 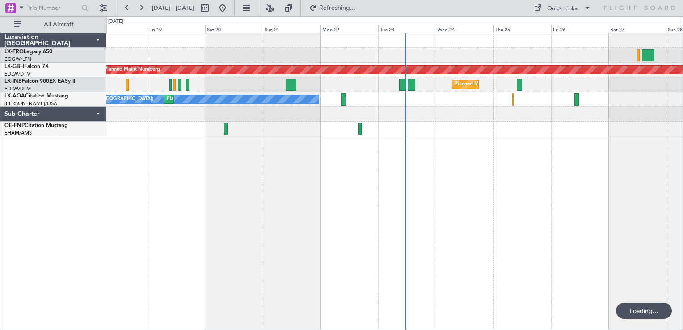 I want to click on a: EHAM/AMS, so click(x=18, y=133).